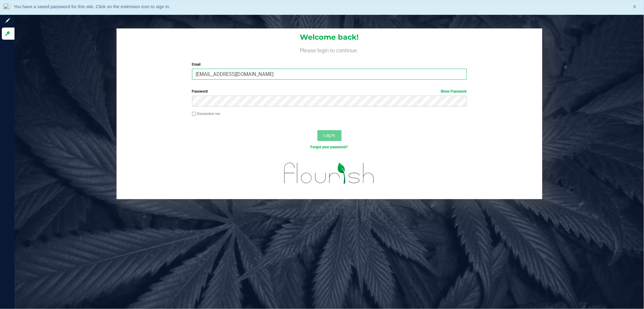 The height and width of the screenshot is (309, 644). What do you see at coordinates (200, 91) in the screenshot?
I see `span: Password` at bounding box center [200, 91].